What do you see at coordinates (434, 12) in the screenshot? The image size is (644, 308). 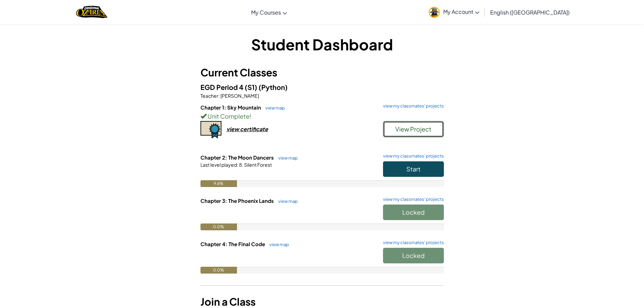 I see `img: avatar` at bounding box center [434, 12].